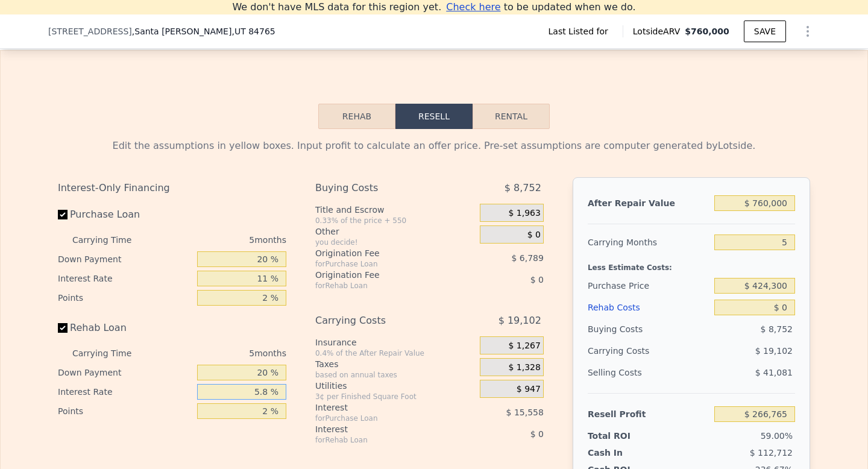 The height and width of the screenshot is (469, 868). I want to click on span: , UT 84765, so click(253, 31).